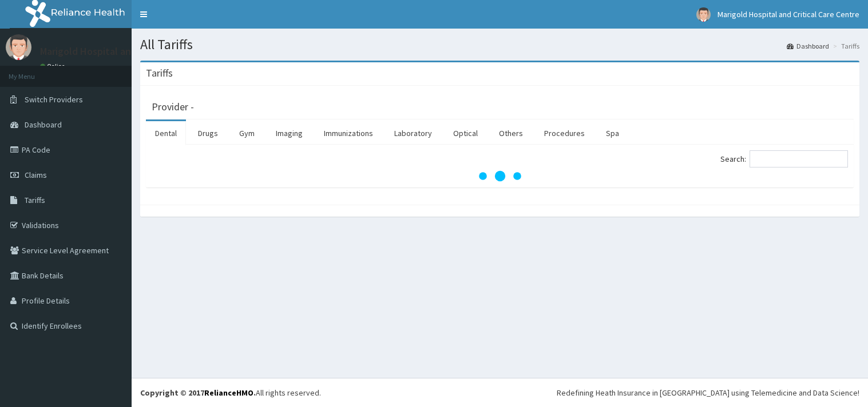  What do you see at coordinates (43, 125) in the screenshot?
I see `span: Dashboard` at bounding box center [43, 125].